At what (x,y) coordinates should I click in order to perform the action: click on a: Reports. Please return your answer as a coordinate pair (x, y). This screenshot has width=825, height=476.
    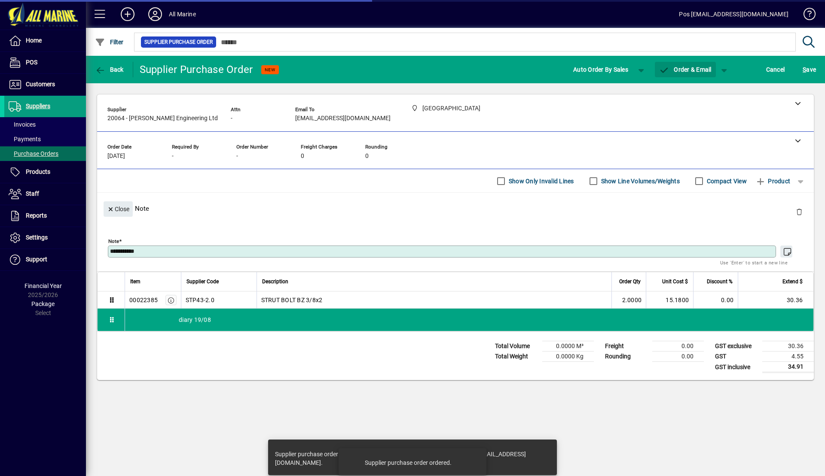
    Looking at the image, I should click on (45, 216).